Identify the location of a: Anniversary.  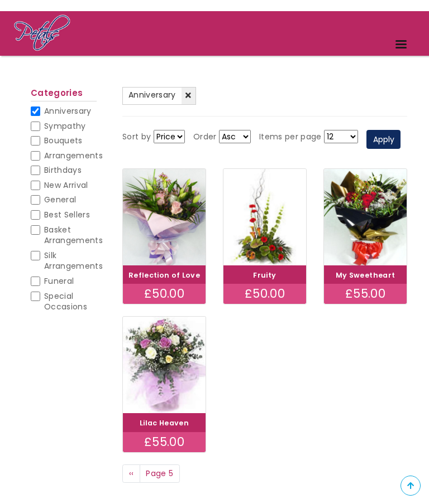
(159, 96).